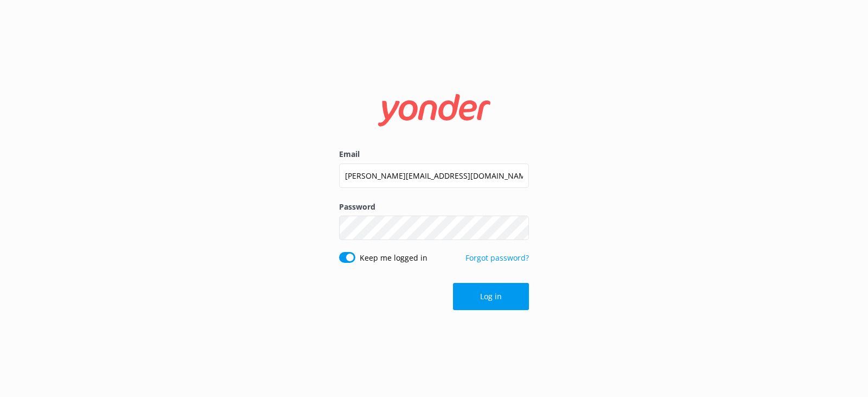  What do you see at coordinates (491, 296) in the screenshot?
I see `button: Log in` at bounding box center [491, 296].